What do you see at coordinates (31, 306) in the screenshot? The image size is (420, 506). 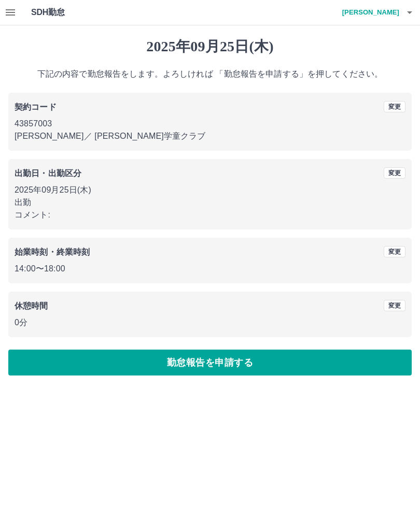 I see `b: 休憩時間` at bounding box center [31, 306].